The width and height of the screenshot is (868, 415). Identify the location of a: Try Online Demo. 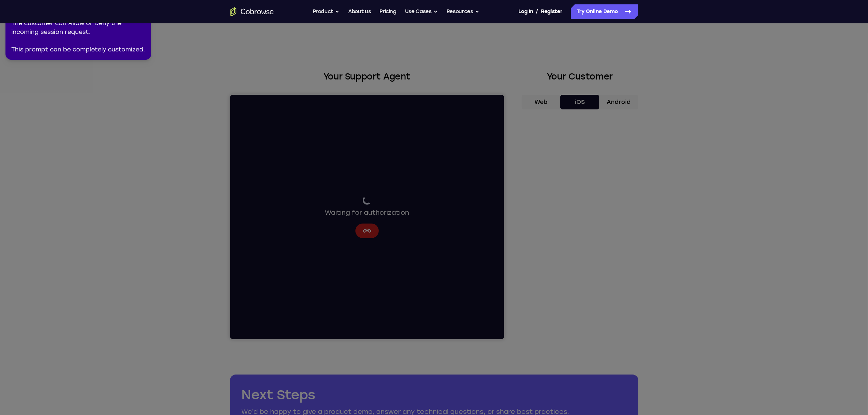
(605, 12).